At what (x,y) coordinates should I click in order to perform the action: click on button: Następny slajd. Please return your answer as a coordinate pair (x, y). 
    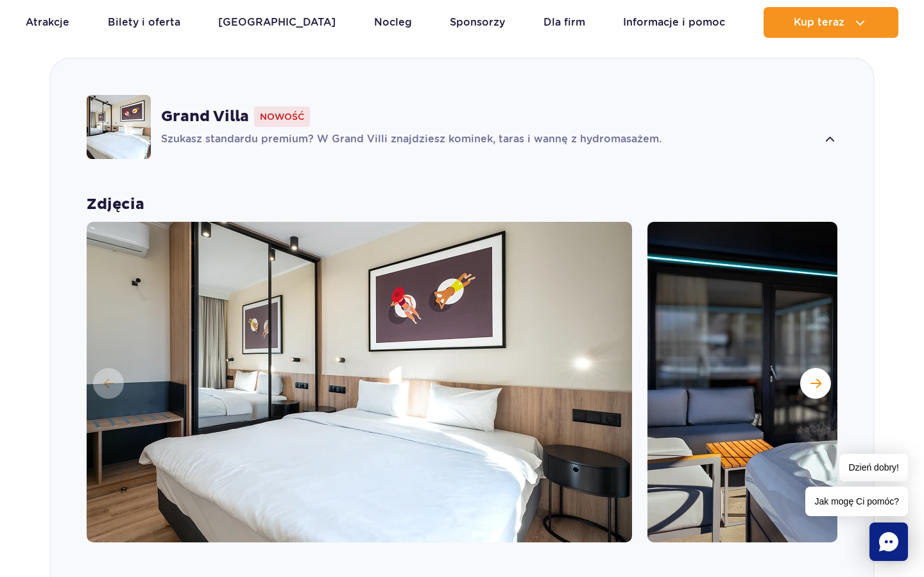
    Looking at the image, I should click on (815, 383).